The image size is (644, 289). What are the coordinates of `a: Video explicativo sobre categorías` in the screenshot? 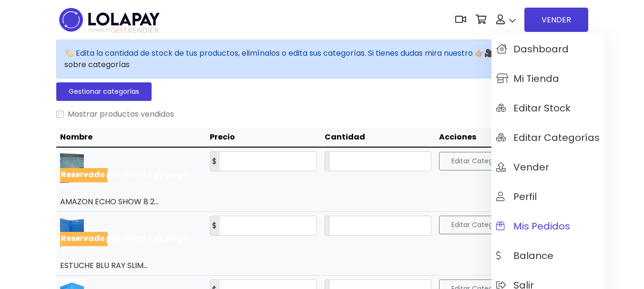 It's located at (311, 59).